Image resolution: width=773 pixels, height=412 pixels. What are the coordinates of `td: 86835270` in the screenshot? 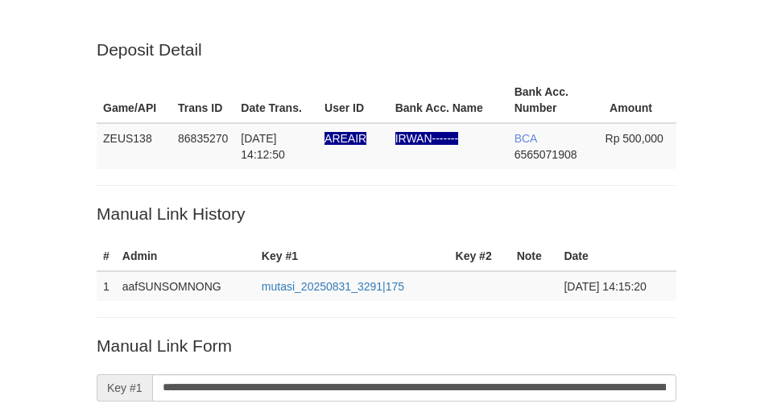 It's located at (203, 146).